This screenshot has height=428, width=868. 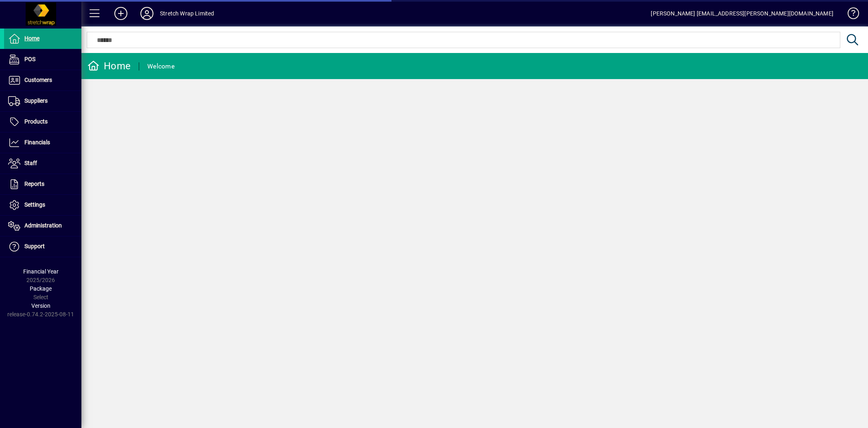 What do you see at coordinates (43, 80) in the screenshot?
I see `a: Customers` at bounding box center [43, 80].